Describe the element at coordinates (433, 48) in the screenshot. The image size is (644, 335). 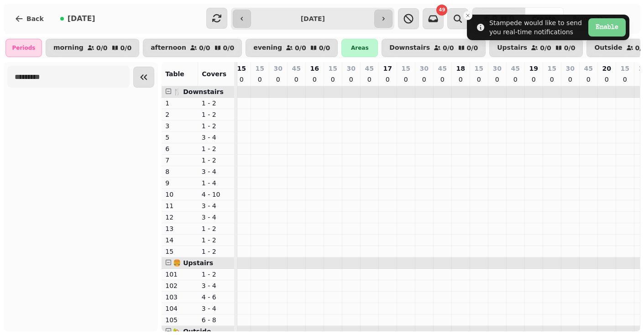
I see `button: Downstairs0/00/0` at that location.